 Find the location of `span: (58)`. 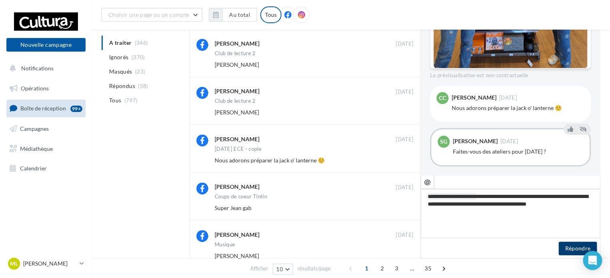

span: (58) is located at coordinates (143, 86).